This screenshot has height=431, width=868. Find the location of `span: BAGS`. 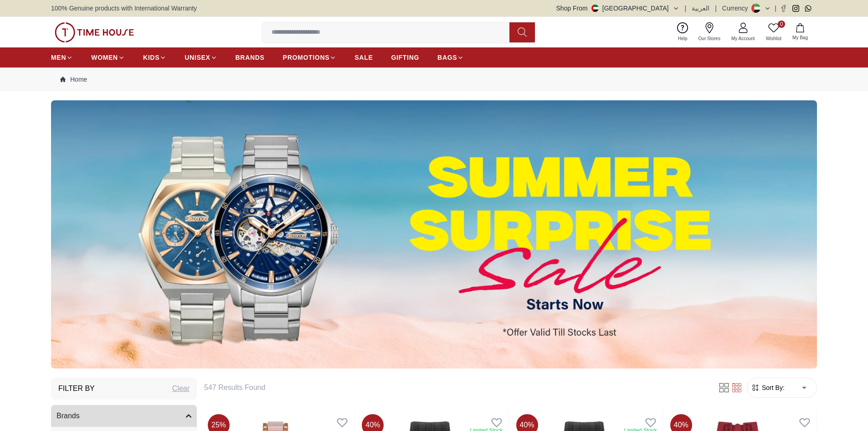

span: BAGS is located at coordinates (447, 57).